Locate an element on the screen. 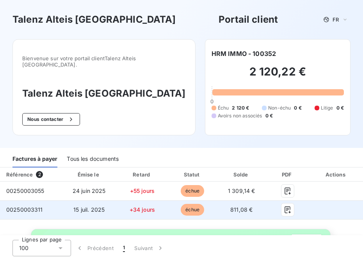 This screenshot has width=363, height=261. span: 2 is located at coordinates (39, 174).